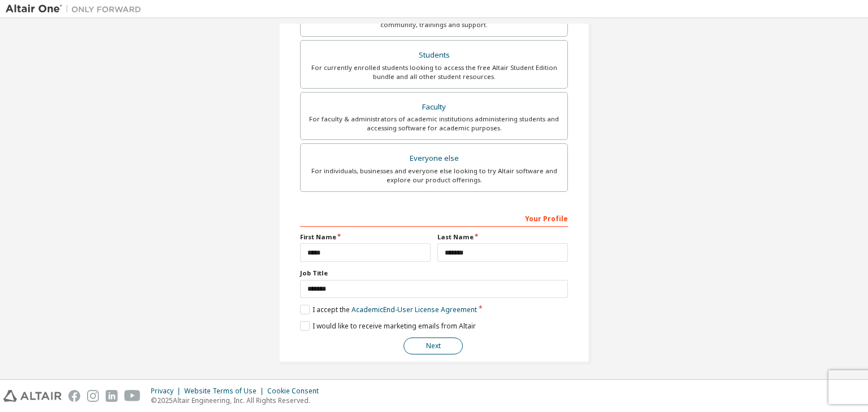 The height and width of the screenshot is (412, 868). Describe the element at coordinates (434, 218) in the screenshot. I see `div: Your Profile` at that location.